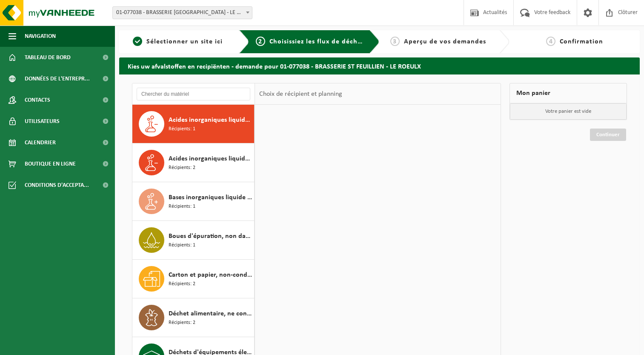 This screenshot has width=644, height=355. What do you see at coordinates (210, 198) in the screenshot?
I see `span: Bases inorganiques liquide en petits emballages` at bounding box center [210, 198].